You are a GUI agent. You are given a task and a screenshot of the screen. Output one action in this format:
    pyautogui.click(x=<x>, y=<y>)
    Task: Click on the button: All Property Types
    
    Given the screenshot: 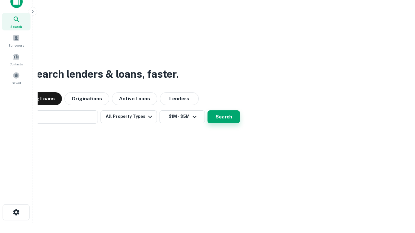 What is the action you would take?
    pyautogui.click(x=129, y=117)
    